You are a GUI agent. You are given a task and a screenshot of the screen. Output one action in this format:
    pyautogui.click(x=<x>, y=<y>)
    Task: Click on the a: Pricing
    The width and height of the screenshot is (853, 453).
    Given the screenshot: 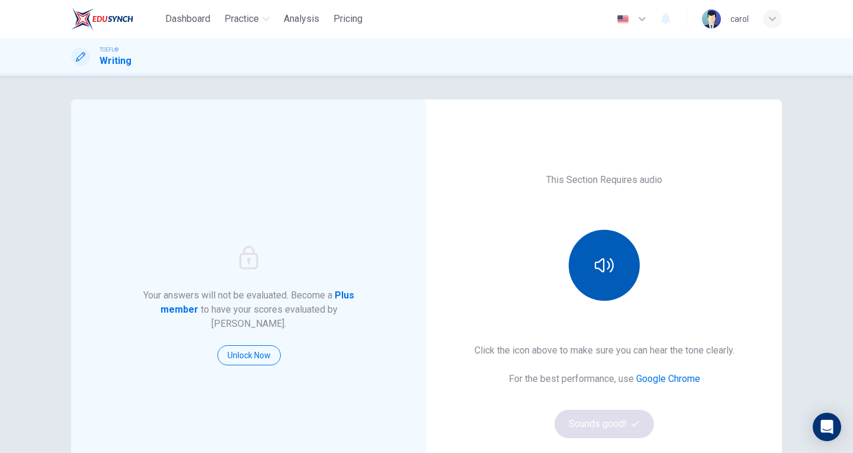 What is the action you would take?
    pyautogui.click(x=348, y=19)
    